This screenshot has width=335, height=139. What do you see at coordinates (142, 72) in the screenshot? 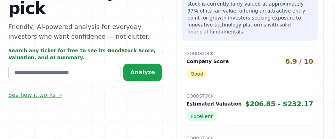
I see `button: Analyze` at bounding box center [142, 72].